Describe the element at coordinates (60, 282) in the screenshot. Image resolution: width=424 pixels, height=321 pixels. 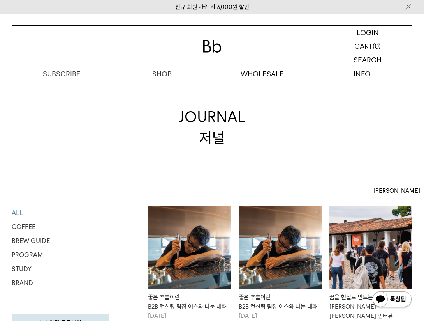
I see `a: BRAND` at that location.